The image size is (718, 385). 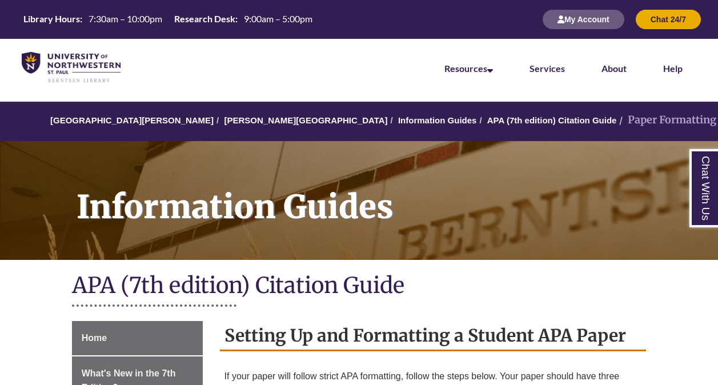 I want to click on img: UNWSP Library Logo, so click(x=71, y=67).